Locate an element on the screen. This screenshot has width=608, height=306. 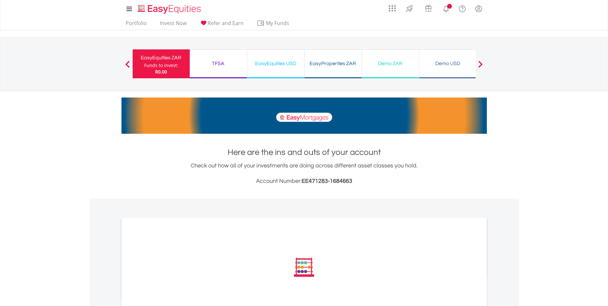
div: Demo ZAR is located at coordinates (390, 63).